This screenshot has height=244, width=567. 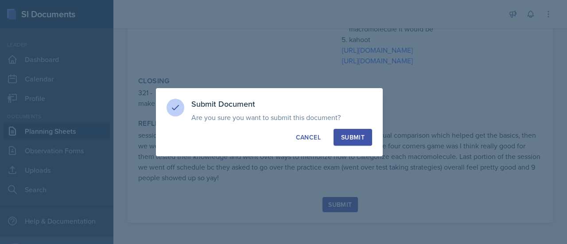 What do you see at coordinates (352, 137) in the screenshot?
I see `button: Submit` at bounding box center [352, 137].